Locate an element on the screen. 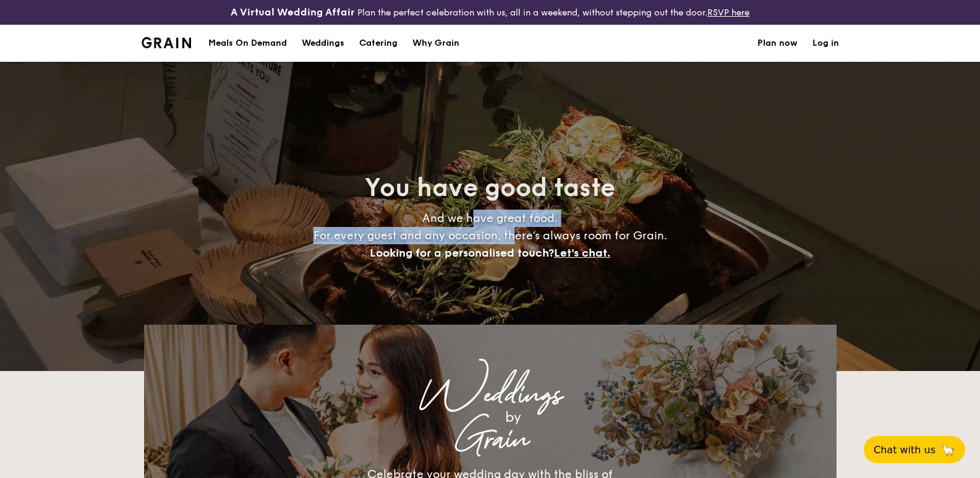 The width and height of the screenshot is (980, 478). div: Grain is located at coordinates (490, 440).